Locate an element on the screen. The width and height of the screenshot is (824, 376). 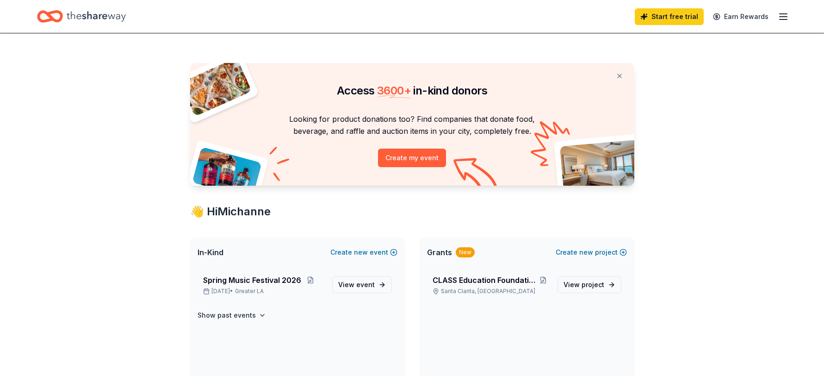
span: Spring Music Festival 2026 is located at coordinates (252, 280).